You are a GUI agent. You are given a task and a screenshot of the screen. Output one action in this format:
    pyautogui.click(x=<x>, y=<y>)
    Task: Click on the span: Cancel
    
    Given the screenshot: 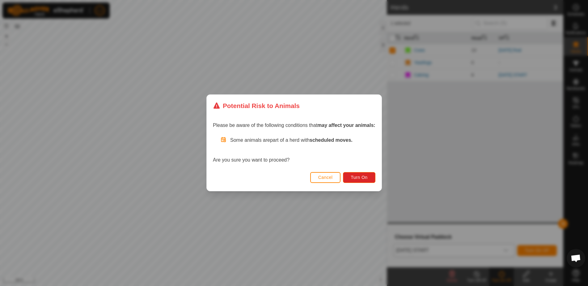 What is the action you would take?
    pyautogui.click(x=325, y=177)
    